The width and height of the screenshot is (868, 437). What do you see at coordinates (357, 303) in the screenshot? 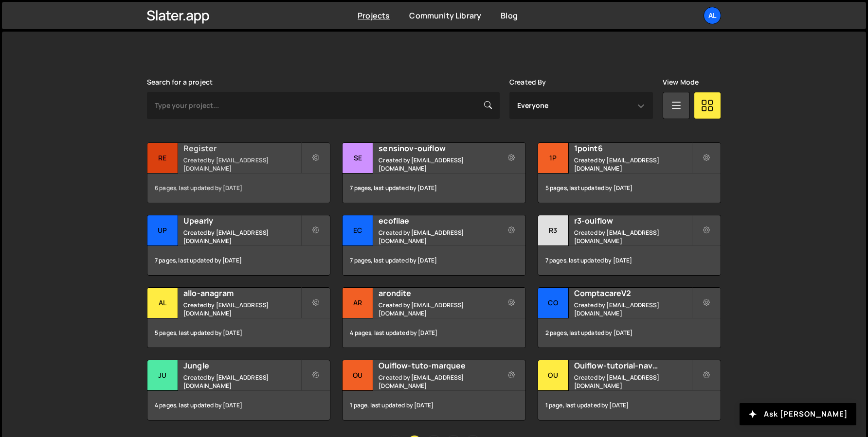
I see `div: ar` at bounding box center [357, 303].